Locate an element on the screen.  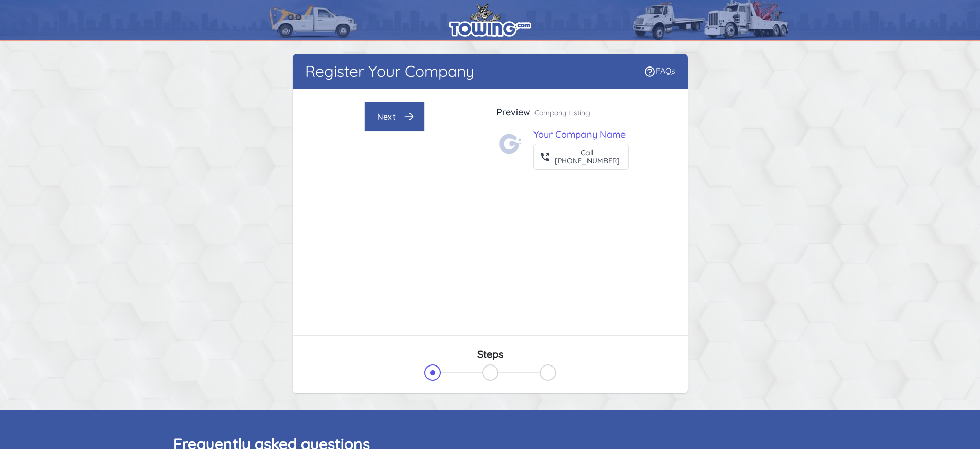
button: Next is located at coordinates (395, 117).